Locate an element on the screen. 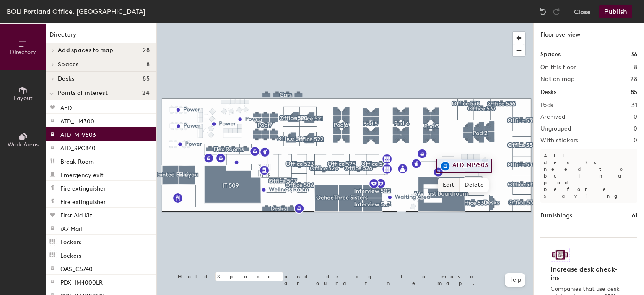 The width and height of the screenshot is (644, 295). h2: Ungrouped is located at coordinates (556, 129).